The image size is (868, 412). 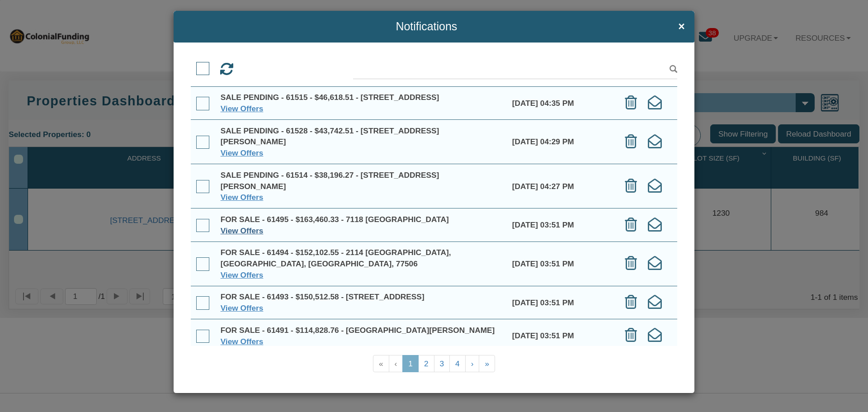 What do you see at coordinates (458, 363) in the screenshot?
I see `a: 4` at bounding box center [458, 363].